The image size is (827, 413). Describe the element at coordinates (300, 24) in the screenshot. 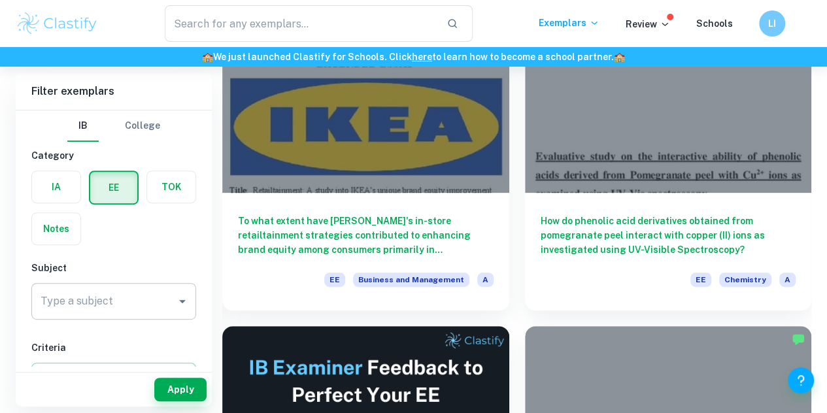

I see `input: Search for any exemplars...` at that location.